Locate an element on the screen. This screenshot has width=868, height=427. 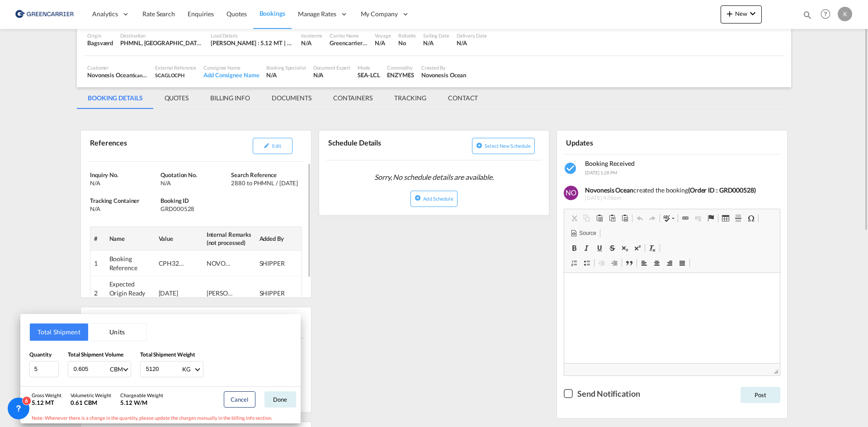
div: Chargeable Weight is located at coordinates (142, 395).